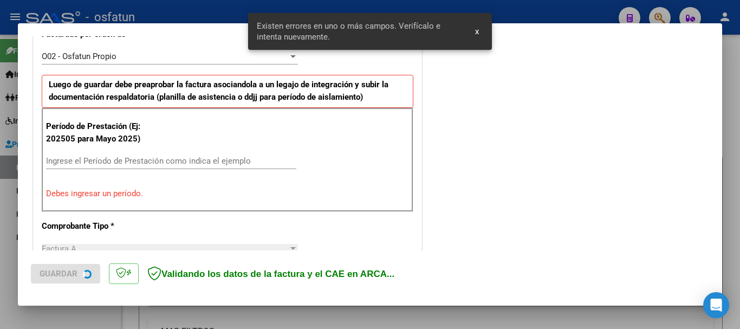 The image size is (740, 329). What do you see at coordinates (218, 90) in the screenshot?
I see `strong: Luego de guardar debe preaprobar la factura asociandola a un legajo de integración y subir la doc...` at bounding box center [218, 90].